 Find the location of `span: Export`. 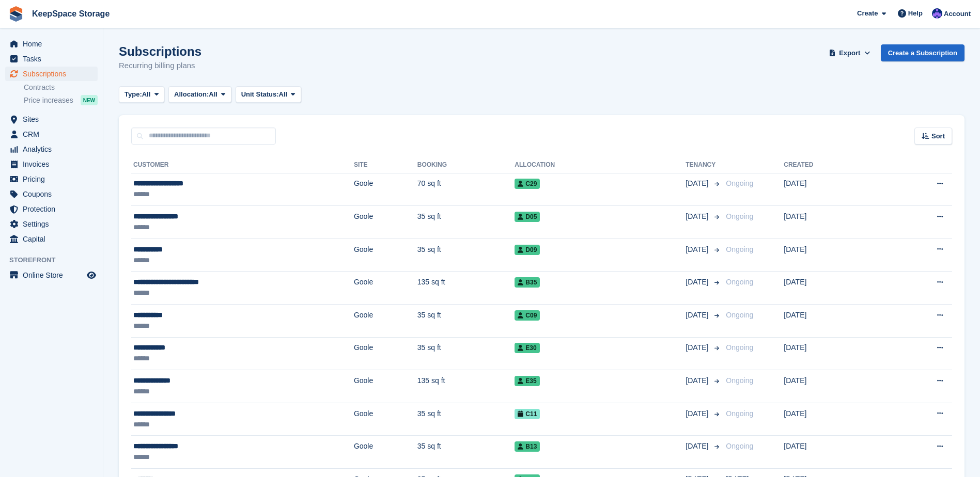

span: Export is located at coordinates (850, 53).